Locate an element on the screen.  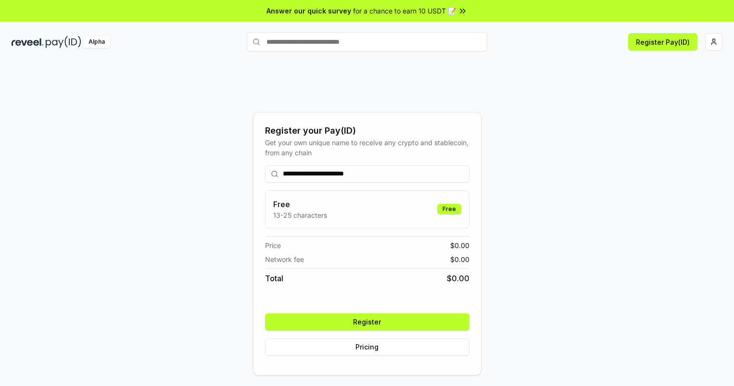
span: Price is located at coordinates (273, 245).